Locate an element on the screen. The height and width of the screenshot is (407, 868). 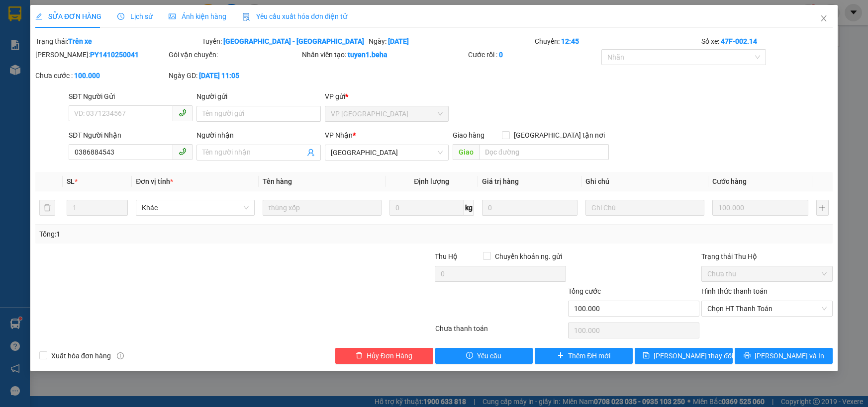
span: picture is located at coordinates (172, 16).